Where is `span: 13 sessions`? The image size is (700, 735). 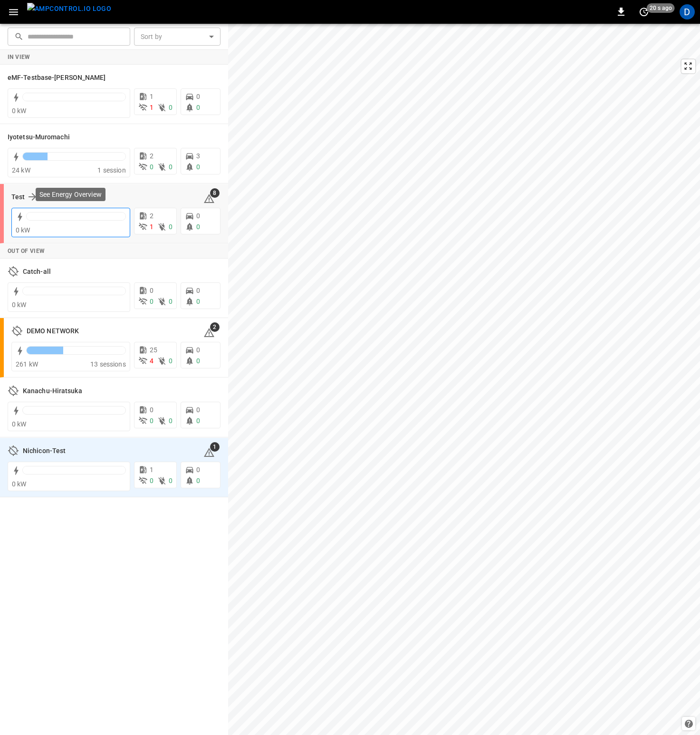
span: 13 sessions is located at coordinates (108, 364).